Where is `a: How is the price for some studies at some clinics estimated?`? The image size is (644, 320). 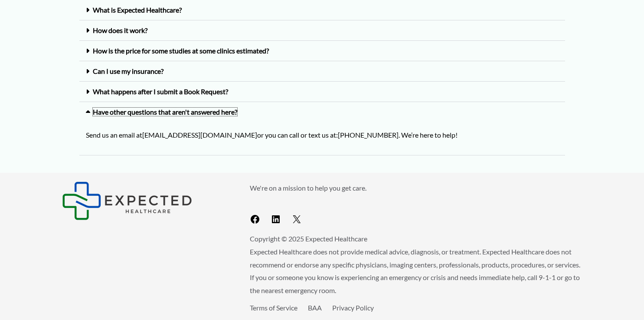 a: How is the price for some studies at some clinics estimated? is located at coordinates (181, 50).